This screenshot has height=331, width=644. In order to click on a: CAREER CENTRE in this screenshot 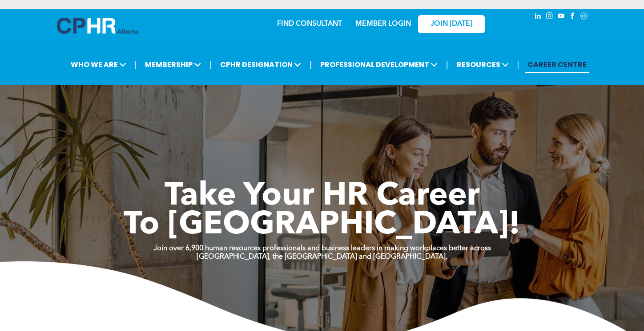, I will do `click(557, 65)`.